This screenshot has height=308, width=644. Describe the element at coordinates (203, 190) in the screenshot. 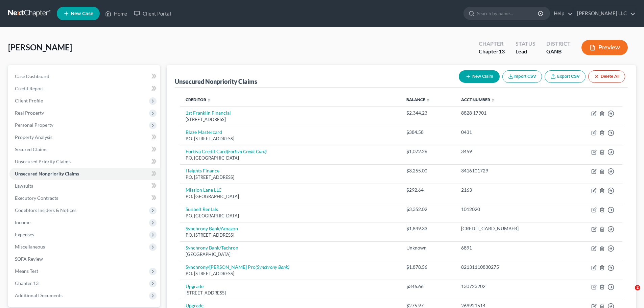

I see `a: Mission Lane LLC` at that location.